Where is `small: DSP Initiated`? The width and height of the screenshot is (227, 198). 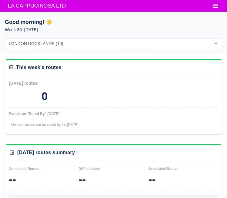
small: DSP Initiated is located at coordinates (89, 169).